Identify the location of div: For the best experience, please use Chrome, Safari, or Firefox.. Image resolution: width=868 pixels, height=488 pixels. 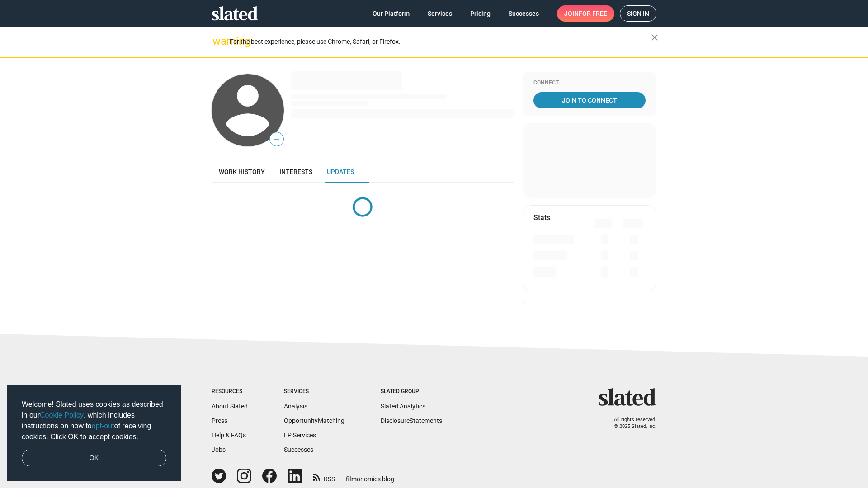
(441, 42).